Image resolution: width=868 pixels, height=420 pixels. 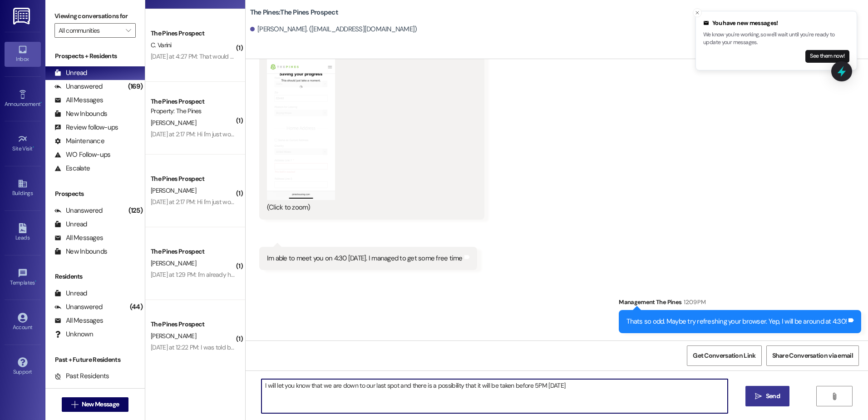 I want to click on a: Account, so click(x=23, y=322).